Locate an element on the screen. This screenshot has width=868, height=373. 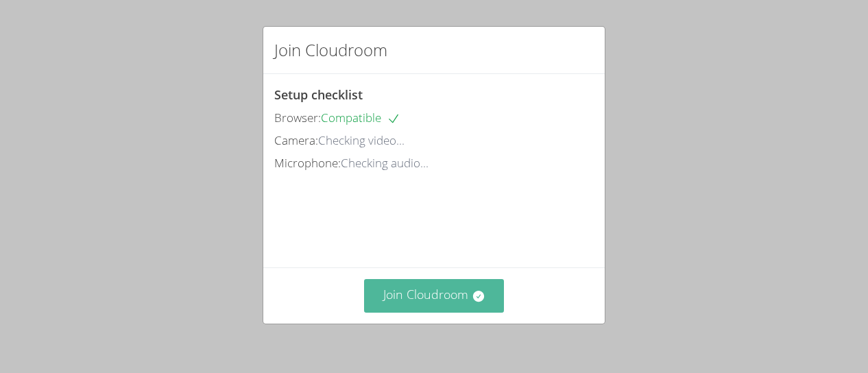
span: Camera: is located at coordinates (296, 140).